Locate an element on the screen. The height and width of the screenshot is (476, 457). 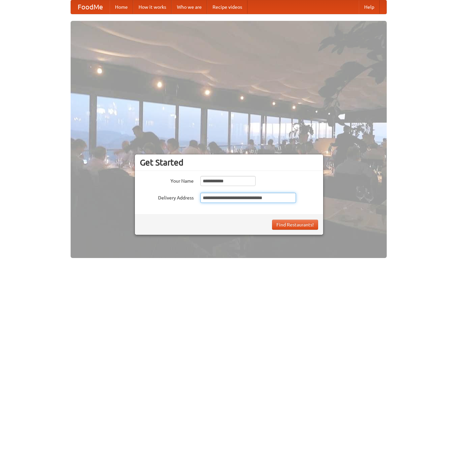
a: Help is located at coordinates (370, 7).